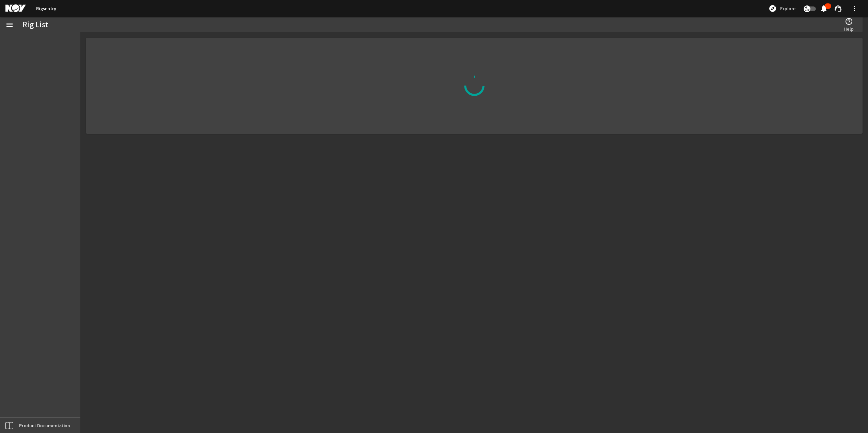 The width and height of the screenshot is (868, 433). What do you see at coordinates (781, 9) in the screenshot?
I see `button: Explore` at bounding box center [781, 9].